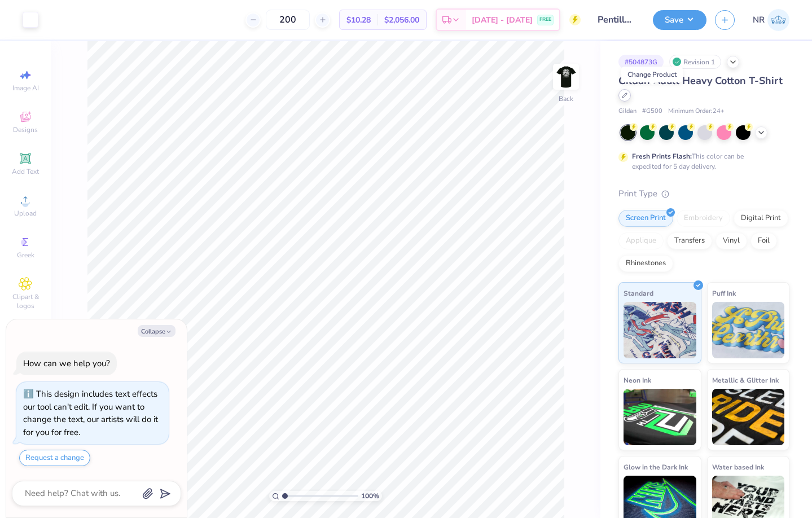 The height and width of the screenshot is (518, 812). What do you see at coordinates (771, 20) in the screenshot?
I see `a: NR` at bounding box center [771, 20].